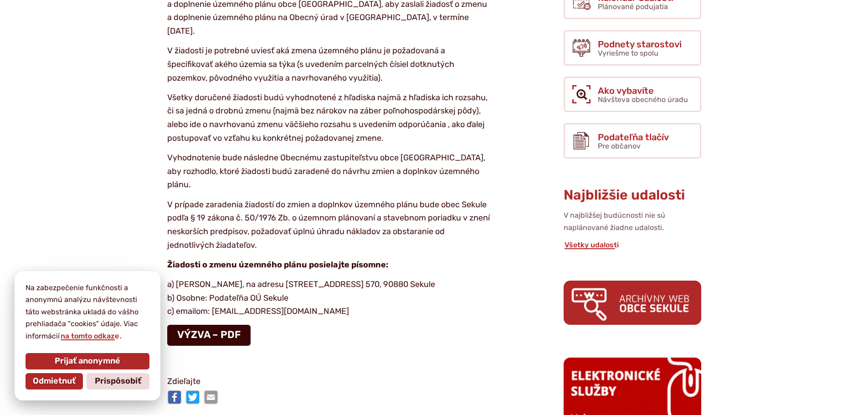  What do you see at coordinates (54, 381) in the screenshot?
I see `button: Odmietnuť` at bounding box center [54, 381].